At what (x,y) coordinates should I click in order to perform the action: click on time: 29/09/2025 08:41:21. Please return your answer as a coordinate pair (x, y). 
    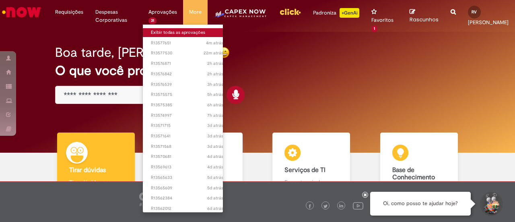
    Looking at the image, I should click on (215, 115).